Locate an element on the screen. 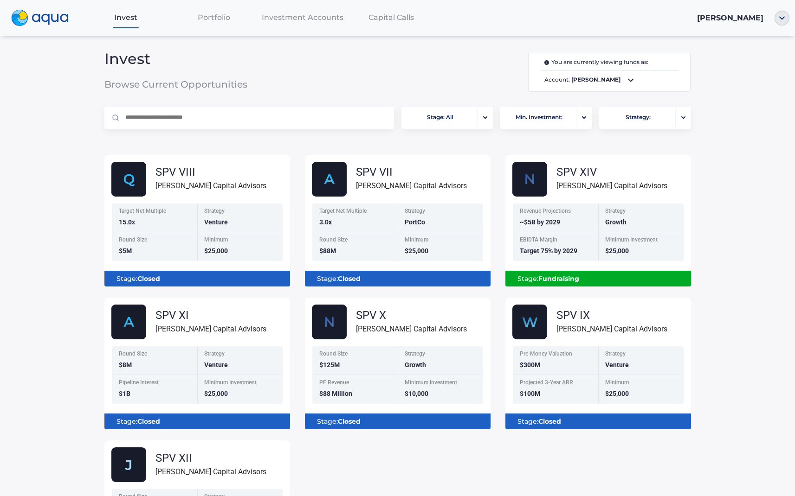 This screenshot has width=795, height=496. a: Invest is located at coordinates (126, 17).